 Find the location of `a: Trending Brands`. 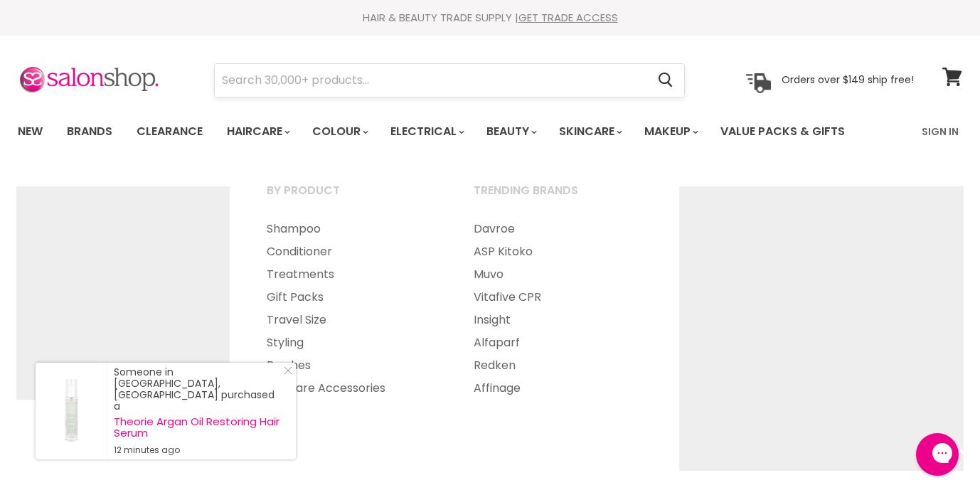

a: Trending Brands is located at coordinates (557, 197).